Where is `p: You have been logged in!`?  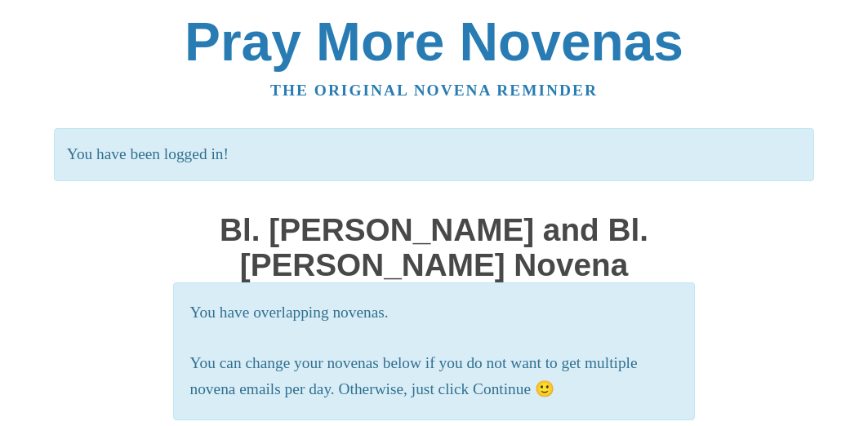 p: You have been logged in! is located at coordinates (434, 154).